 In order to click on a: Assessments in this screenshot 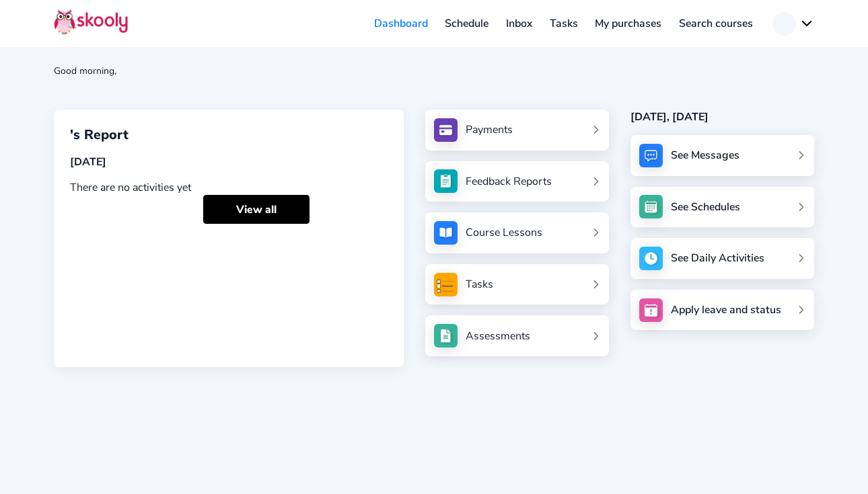, I will do `click(517, 336)`.